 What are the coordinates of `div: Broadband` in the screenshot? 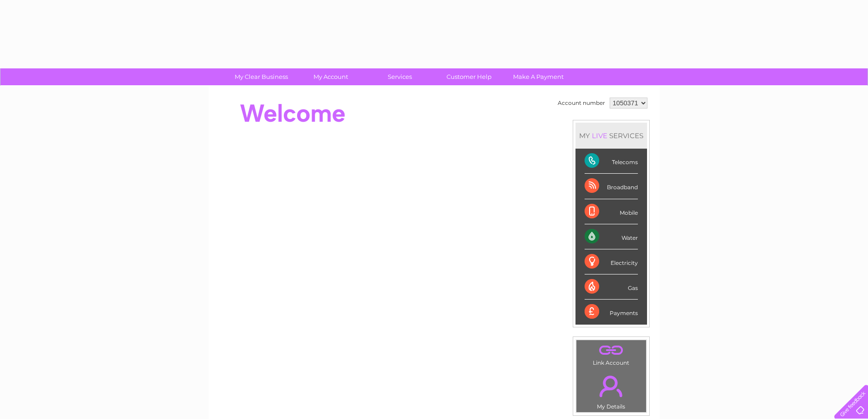 It's located at (611, 186).